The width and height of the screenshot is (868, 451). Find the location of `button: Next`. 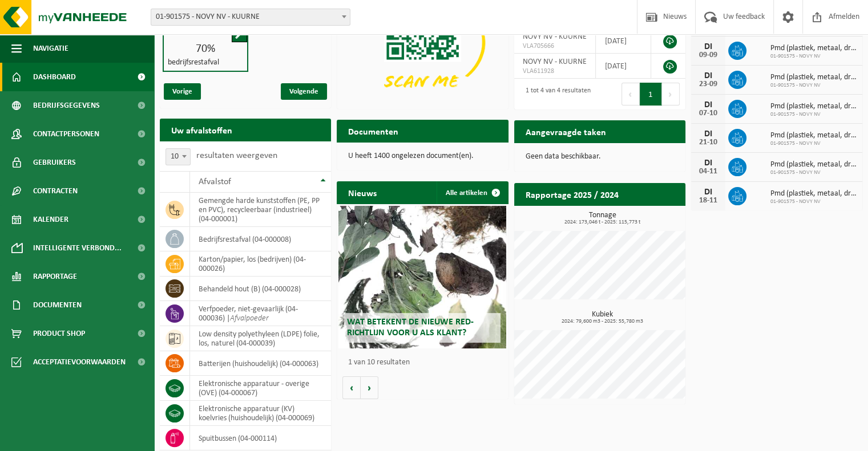

button: Next is located at coordinates (671, 94).